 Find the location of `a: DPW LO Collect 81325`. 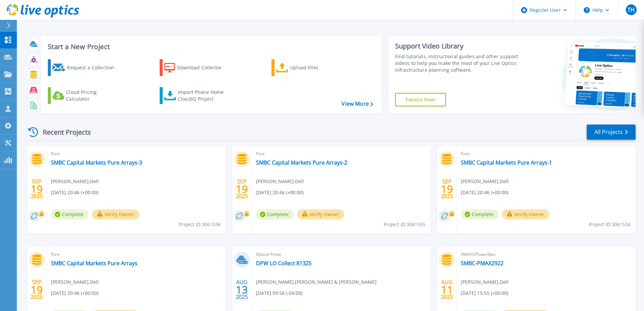

a: DPW LO Collect 81325 is located at coordinates (283, 264).